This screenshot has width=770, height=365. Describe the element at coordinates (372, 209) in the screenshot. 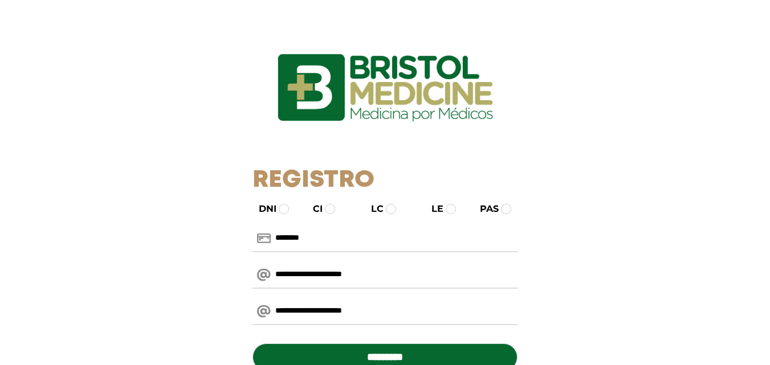

I see `label: LC` at that location.